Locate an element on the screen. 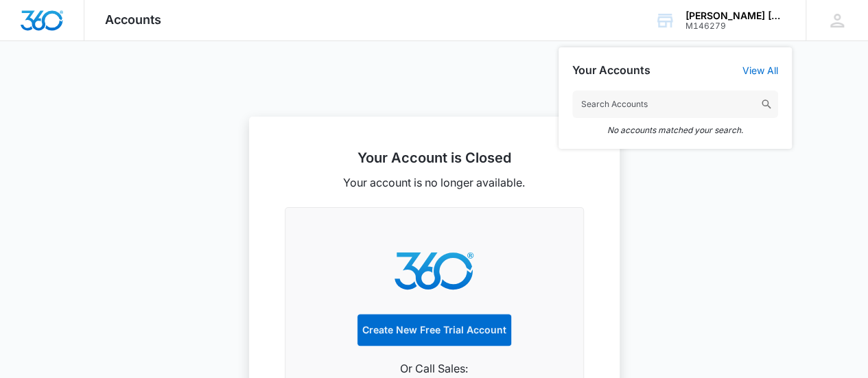 This screenshot has width=868, height=378. div: account id is located at coordinates (735, 26).